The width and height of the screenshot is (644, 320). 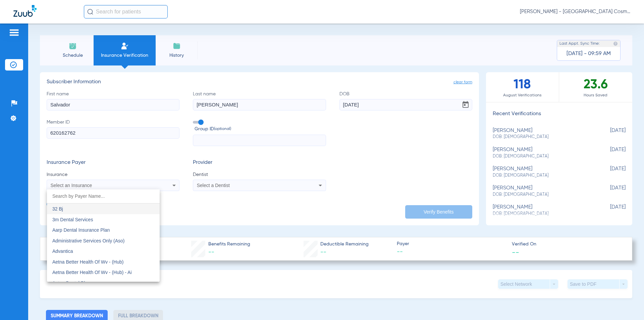 I want to click on span: 3m Dental Services, so click(x=73, y=220).